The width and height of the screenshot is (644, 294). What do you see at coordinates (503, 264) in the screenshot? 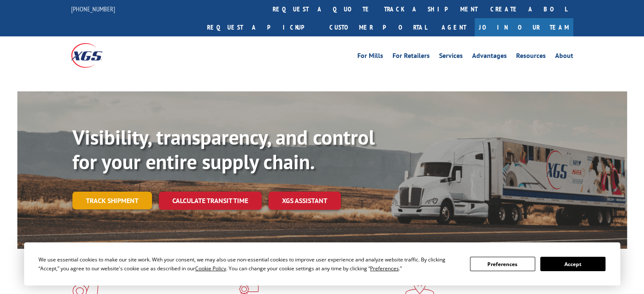
I see `button: Preferences` at bounding box center [503, 264].